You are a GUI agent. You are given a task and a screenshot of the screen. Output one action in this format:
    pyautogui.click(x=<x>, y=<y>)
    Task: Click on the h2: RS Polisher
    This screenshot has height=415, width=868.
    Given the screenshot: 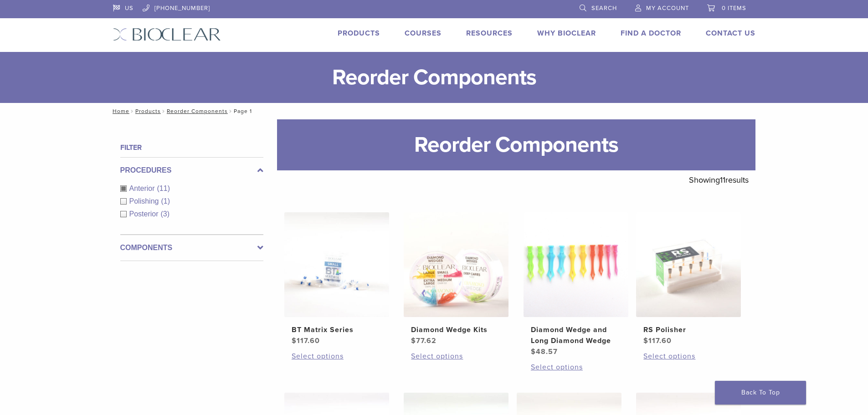 What is the action you would take?
    pyautogui.click(x=688, y=330)
    